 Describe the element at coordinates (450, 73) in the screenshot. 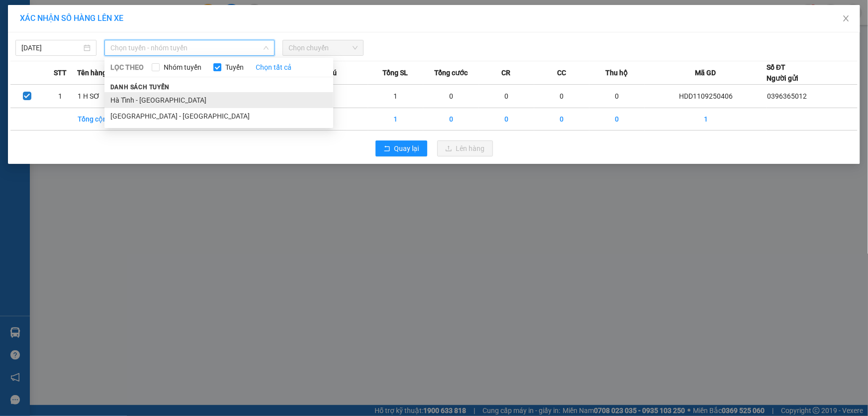

I see `span: Tổng cước` at that location.